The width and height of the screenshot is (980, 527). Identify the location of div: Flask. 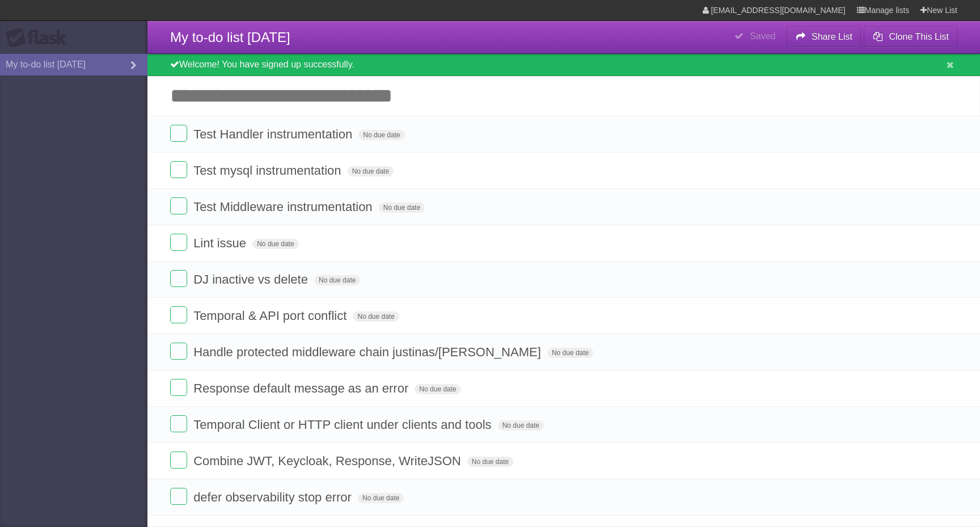
(40, 38).